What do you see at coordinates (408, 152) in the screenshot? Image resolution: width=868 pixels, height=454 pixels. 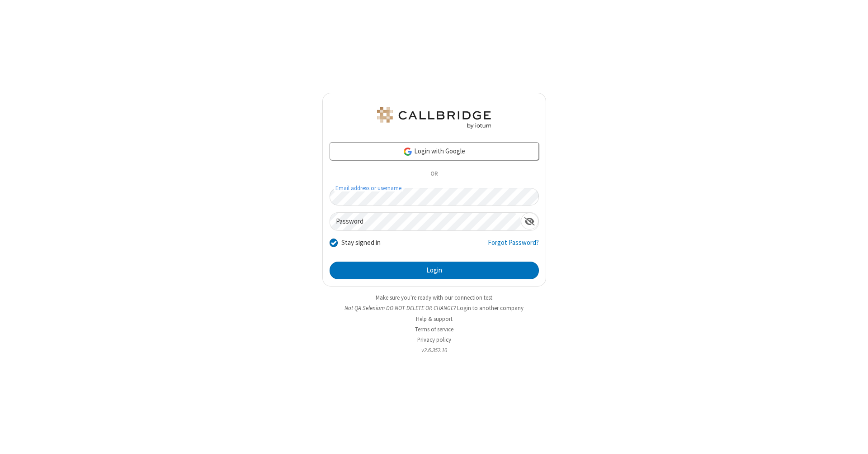 I see `img: google-icon.png` at bounding box center [408, 152].